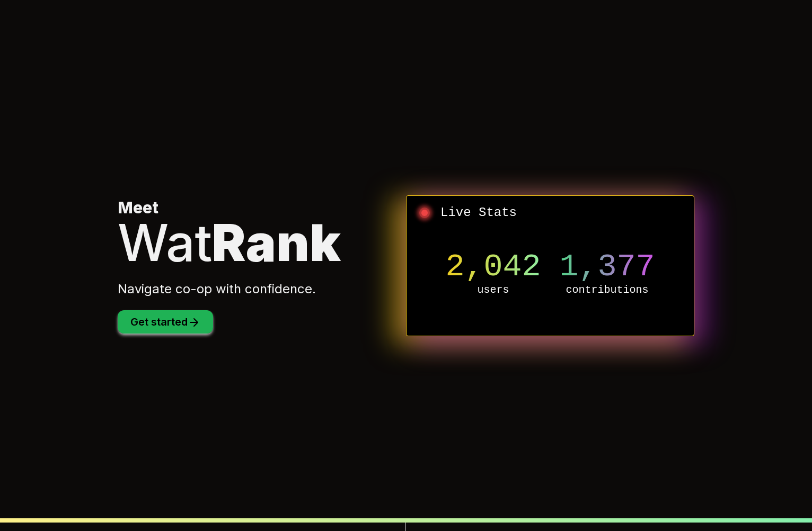 This screenshot has width=812, height=531. What do you see at coordinates (493, 290) in the screenshot?
I see `p: users` at bounding box center [493, 290].